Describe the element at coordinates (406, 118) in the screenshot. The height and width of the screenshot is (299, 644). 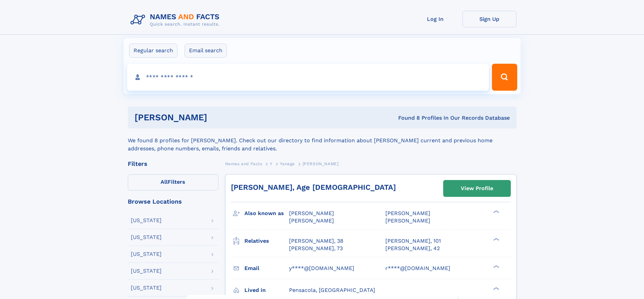
I see `div: Found 8 Profiles In Our Records Database` at that location.